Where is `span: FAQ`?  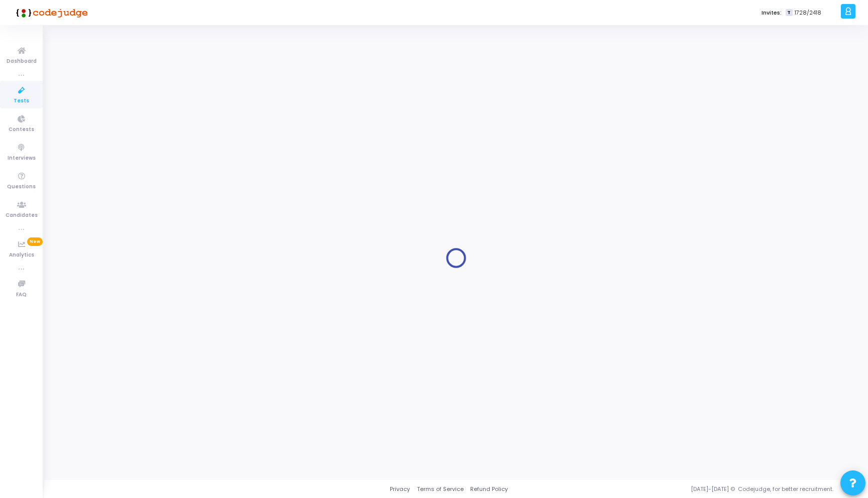
span: FAQ is located at coordinates (21, 294).